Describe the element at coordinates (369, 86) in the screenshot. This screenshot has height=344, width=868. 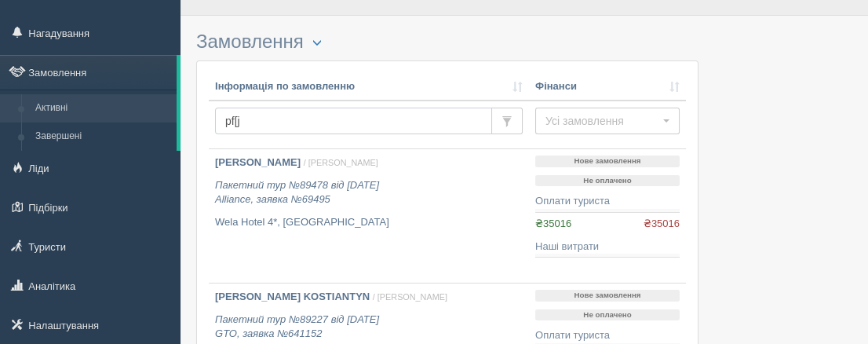
I see `a: Інформація по замовленню` at that location.